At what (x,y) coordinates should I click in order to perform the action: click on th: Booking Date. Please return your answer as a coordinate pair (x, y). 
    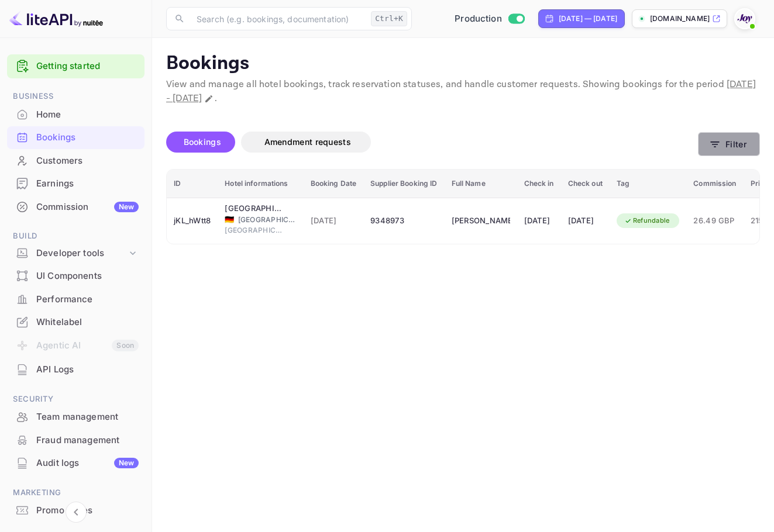
    Looking at the image, I should click on (333, 183).